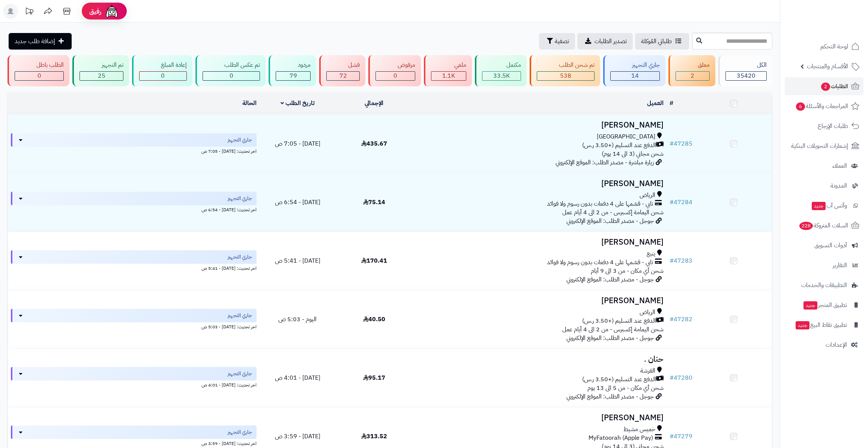 The width and height of the screenshot is (868, 448). What do you see at coordinates (293, 76) in the screenshot?
I see `span: 79` at bounding box center [293, 76].